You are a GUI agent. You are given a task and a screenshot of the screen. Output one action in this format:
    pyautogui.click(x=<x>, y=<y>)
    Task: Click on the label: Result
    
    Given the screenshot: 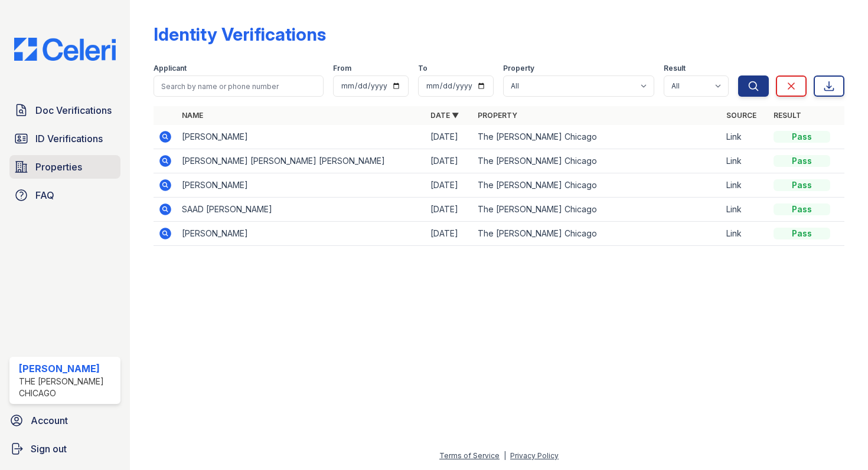 What is the action you would take?
    pyautogui.click(x=674, y=68)
    